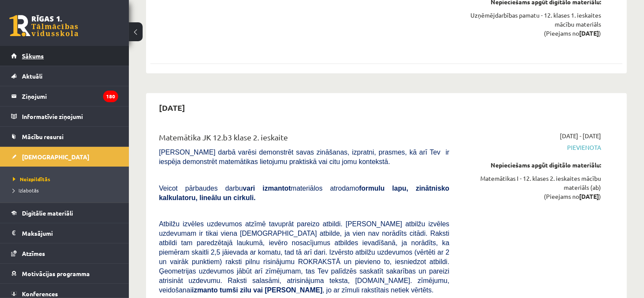 Image resolution: width=644 pixels, height=298 pixels. What do you see at coordinates (304, 193) in the screenshot?
I see `b: formulu lapu, zinātnisko kalkulatoru, lineālu un cirkuli.` at bounding box center [304, 193].